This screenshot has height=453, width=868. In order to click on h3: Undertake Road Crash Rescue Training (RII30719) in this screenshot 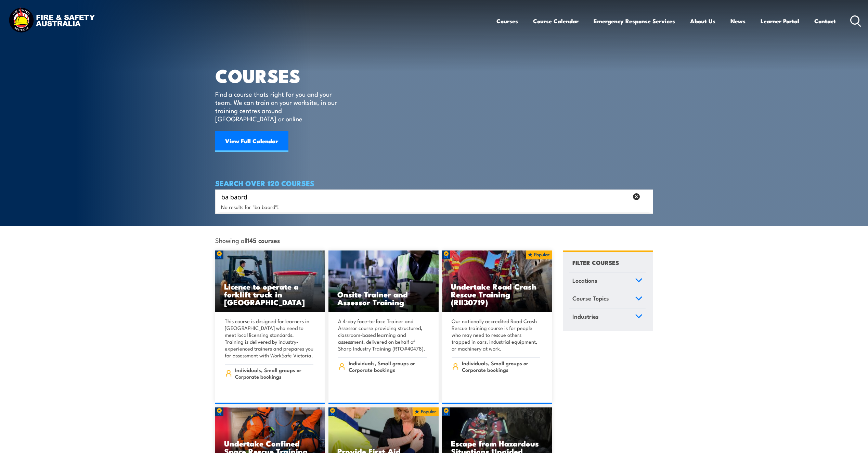, I will do `click(497, 294)`.